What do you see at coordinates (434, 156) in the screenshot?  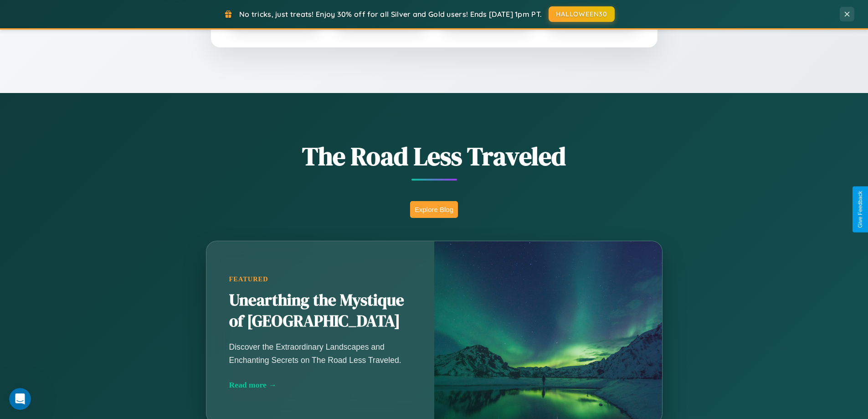 I see `h1: The Road Less Traveled` at bounding box center [434, 156].